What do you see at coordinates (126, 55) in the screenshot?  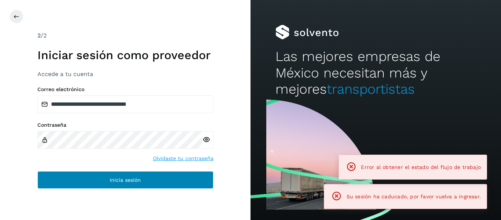 I see `h1: Iniciar sesión como proveedor` at bounding box center [126, 55].